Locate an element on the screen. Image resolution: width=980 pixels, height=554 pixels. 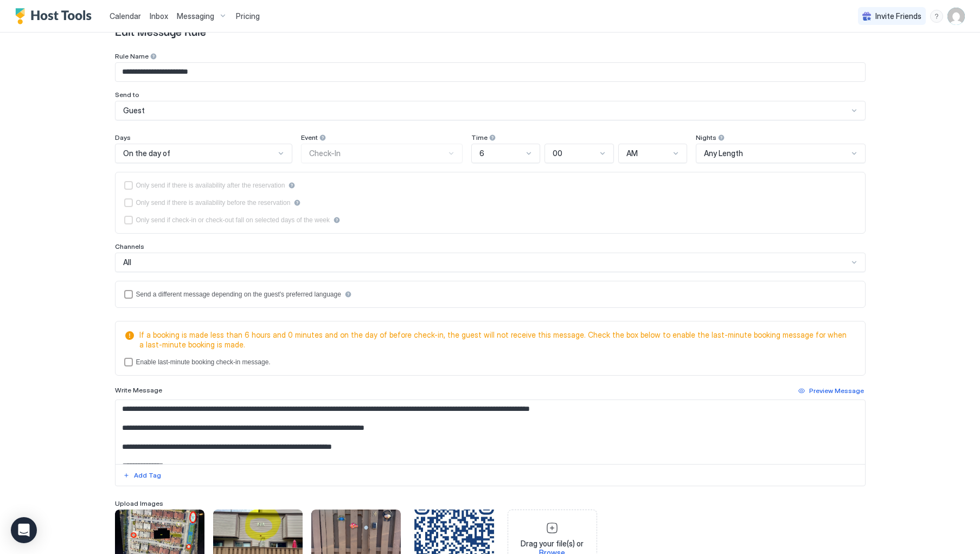
span: Pricing is located at coordinates (248, 16).